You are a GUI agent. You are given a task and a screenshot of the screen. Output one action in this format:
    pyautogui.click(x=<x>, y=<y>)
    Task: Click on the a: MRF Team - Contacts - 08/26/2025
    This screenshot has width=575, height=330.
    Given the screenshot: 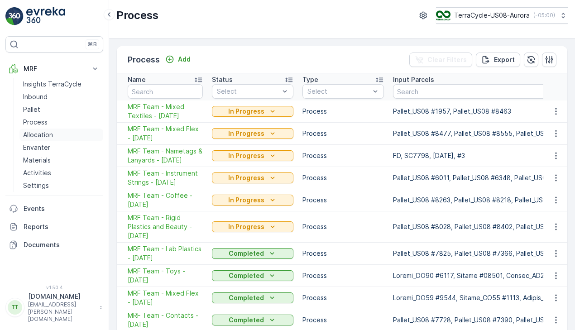 What is the action you would take?
    pyautogui.click(x=165, y=320)
    